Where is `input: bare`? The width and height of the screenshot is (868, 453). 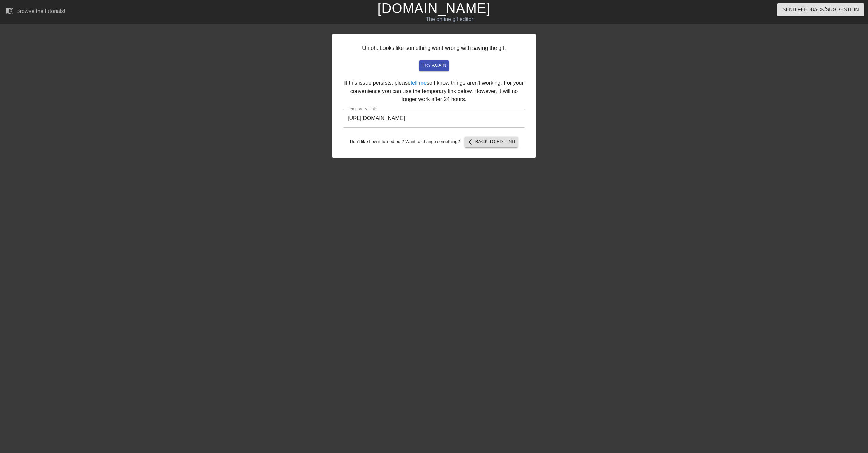 input: bare is located at coordinates (434, 119).